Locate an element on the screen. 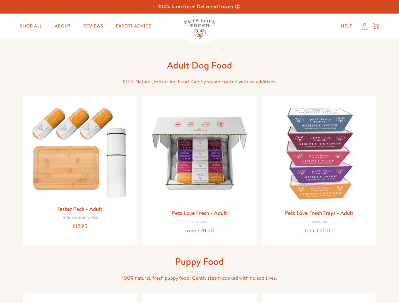 The height and width of the screenshot is (303, 399). div: £12.95 is located at coordinates (80, 227).